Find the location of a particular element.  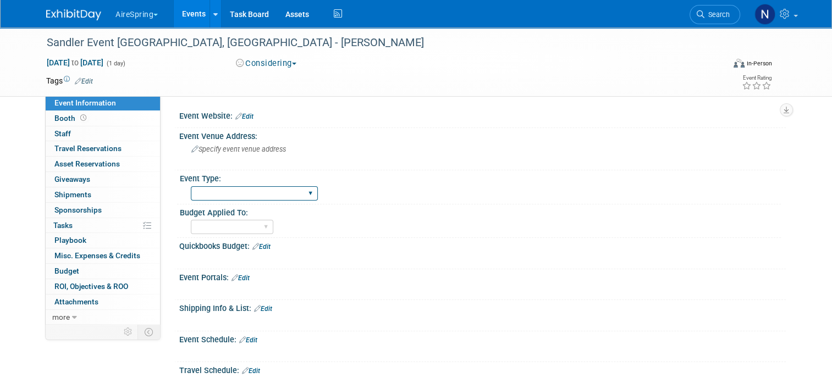

div: Shipping Info & List: is located at coordinates (482, 307).